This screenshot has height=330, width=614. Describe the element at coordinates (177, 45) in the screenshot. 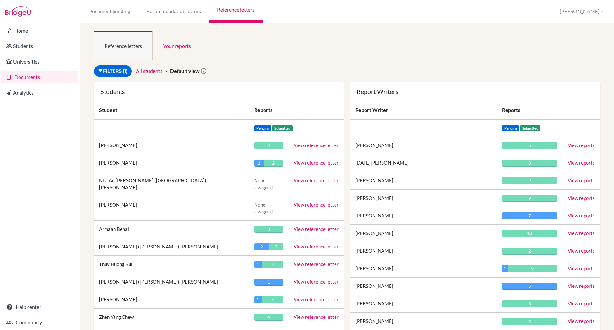

I see `a: Your reports` at that location.